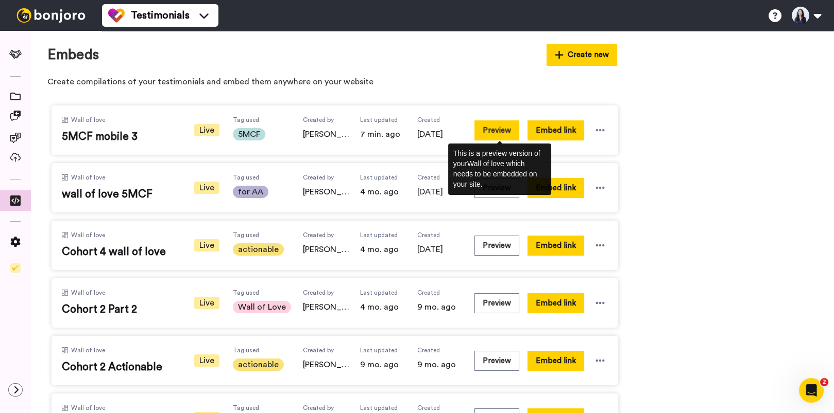 This screenshot has width=834, height=413. What do you see at coordinates (15, 268) in the screenshot?
I see `img: Checklist.svg` at bounding box center [15, 268].